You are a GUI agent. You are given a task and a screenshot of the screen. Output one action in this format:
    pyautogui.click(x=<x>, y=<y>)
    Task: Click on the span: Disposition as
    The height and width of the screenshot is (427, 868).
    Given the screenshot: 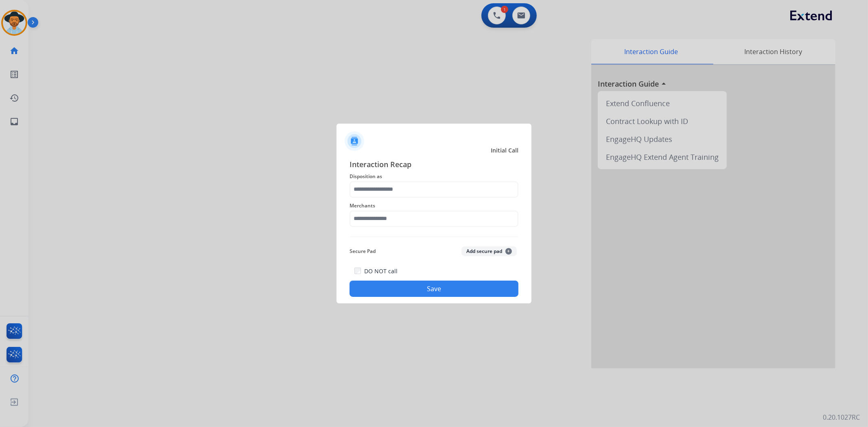 What is the action you would take?
    pyautogui.click(x=434, y=177)
    